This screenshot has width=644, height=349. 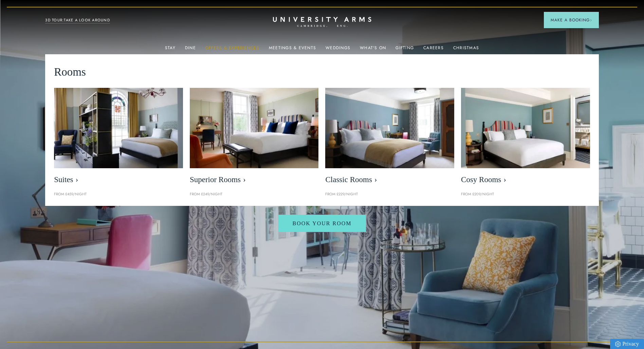 I want to click on a: image-0c4e569bfe2498b75de12d7d88bf10a1f5f839d4-400x250-jpg Cosy Rooms, so click(x=526, y=138).